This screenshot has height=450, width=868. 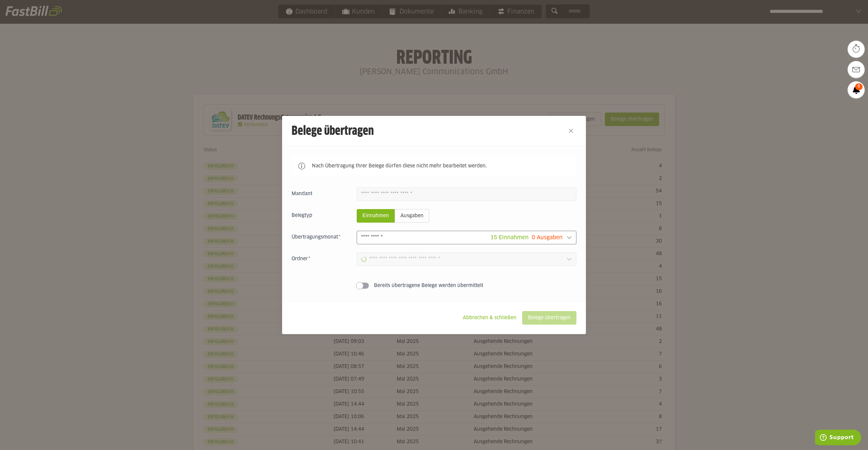 What do you see at coordinates (856, 90) in the screenshot?
I see `a: 6` at bounding box center [856, 90].